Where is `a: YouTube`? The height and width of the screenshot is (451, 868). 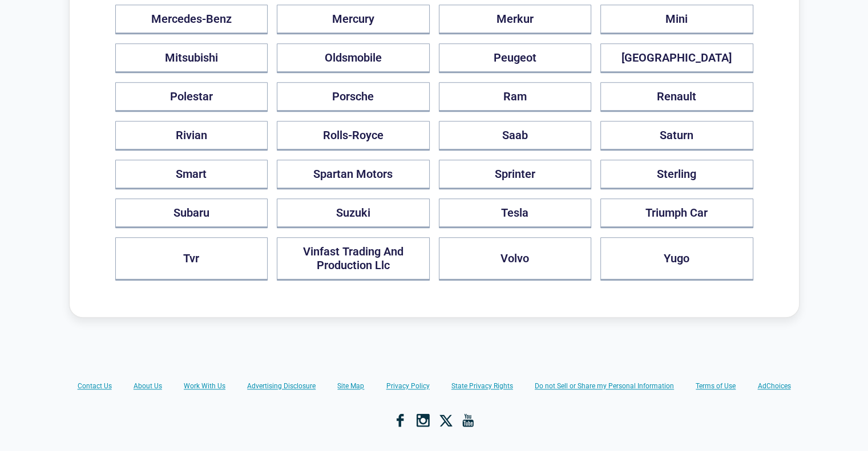
a: YouTube is located at coordinates (468, 421).